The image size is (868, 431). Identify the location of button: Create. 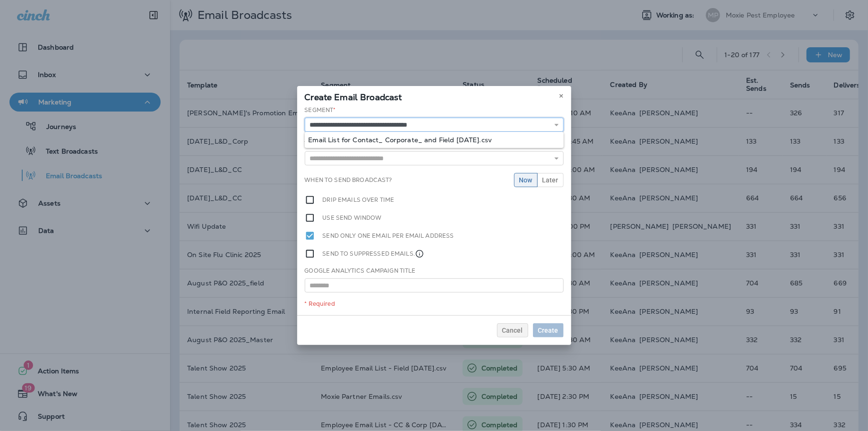
(548, 330).